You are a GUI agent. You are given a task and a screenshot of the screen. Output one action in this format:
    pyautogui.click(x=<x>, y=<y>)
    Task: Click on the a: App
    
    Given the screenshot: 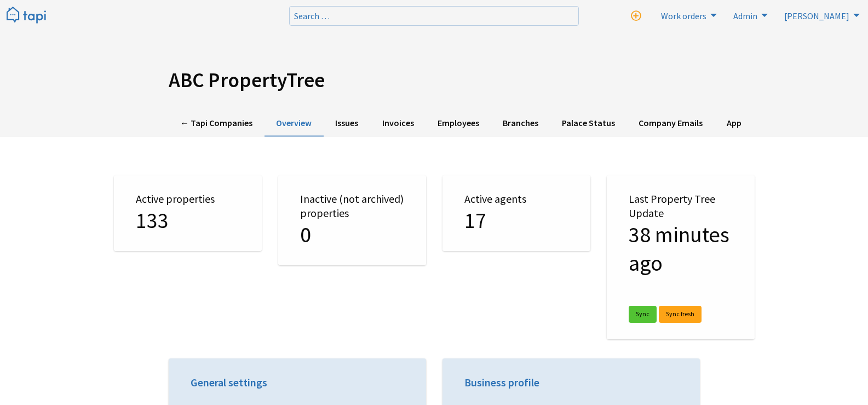 What is the action you would take?
    pyautogui.click(x=733, y=123)
    